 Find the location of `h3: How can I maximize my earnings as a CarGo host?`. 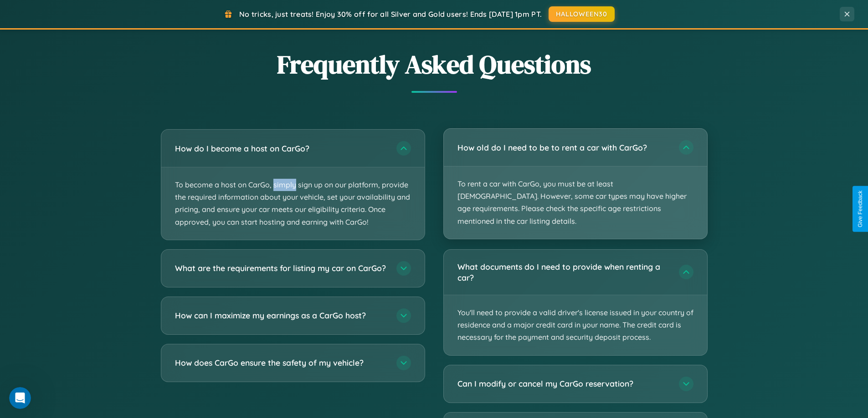

h3: How can I maximize my earnings as a CarGo host? is located at coordinates (281, 315).